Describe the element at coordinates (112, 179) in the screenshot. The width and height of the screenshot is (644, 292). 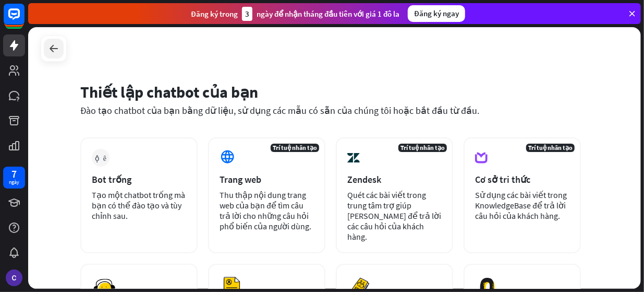
I see `font: Bot trống` at that location.